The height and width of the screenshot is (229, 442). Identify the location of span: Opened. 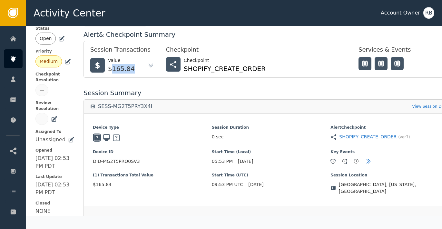
(55, 150).